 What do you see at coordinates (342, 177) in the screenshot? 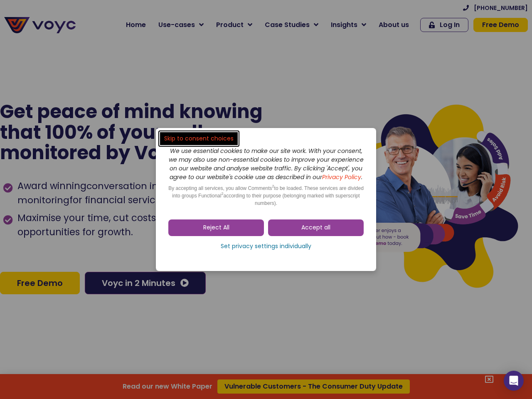
I see `a: Privacy Policy` at bounding box center [342, 177].